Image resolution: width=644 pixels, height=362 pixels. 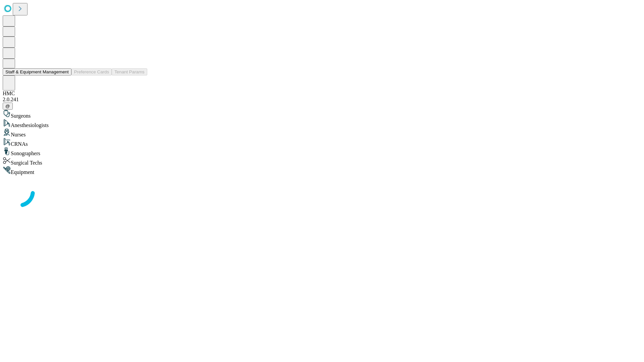 What do you see at coordinates (322, 142) in the screenshot?
I see `div: CRNAs` at bounding box center [322, 142].